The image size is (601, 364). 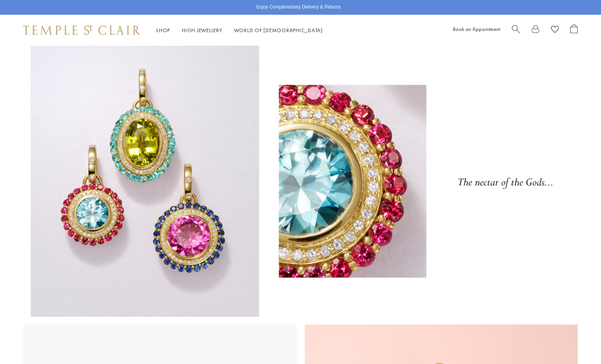 I want to click on img: Temple St. Clair, so click(x=82, y=30).